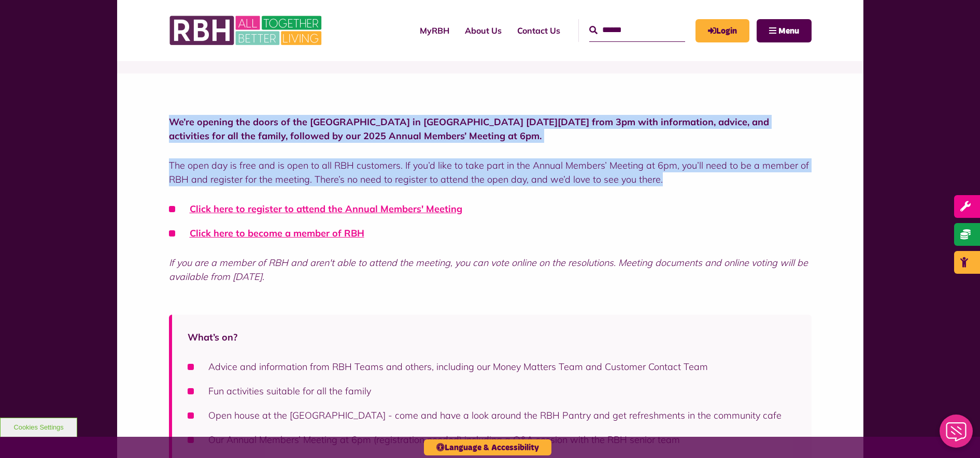  I want to click on div: Close Web Assistant, so click(23, 20).